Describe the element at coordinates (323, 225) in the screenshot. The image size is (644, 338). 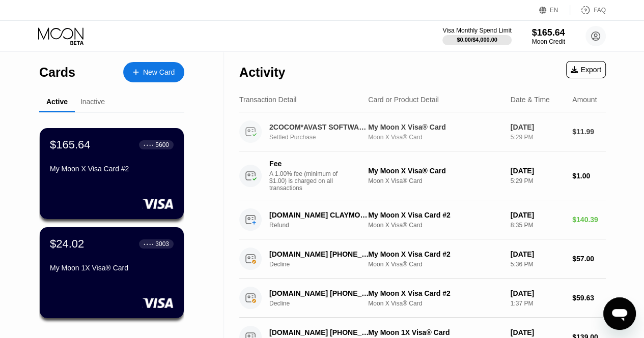
I see `div: Refund` at that location.